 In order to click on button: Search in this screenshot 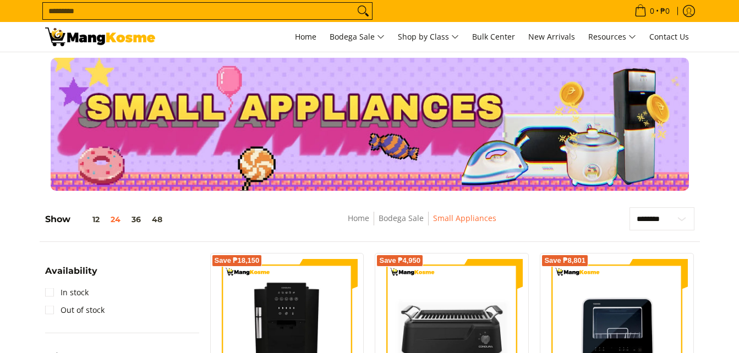, I will do `click(363, 11)`.